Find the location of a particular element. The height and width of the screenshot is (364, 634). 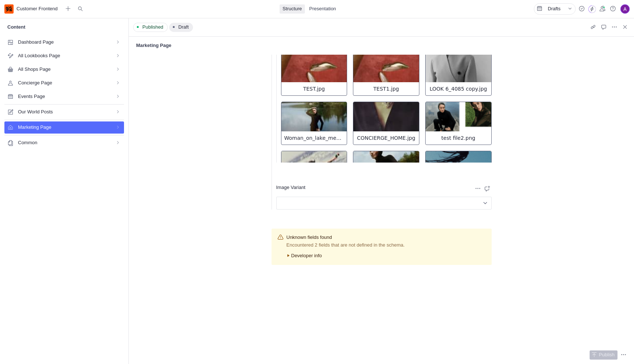

img: Woman_on_lake_medium_view.jpg is located at coordinates (314, 116).